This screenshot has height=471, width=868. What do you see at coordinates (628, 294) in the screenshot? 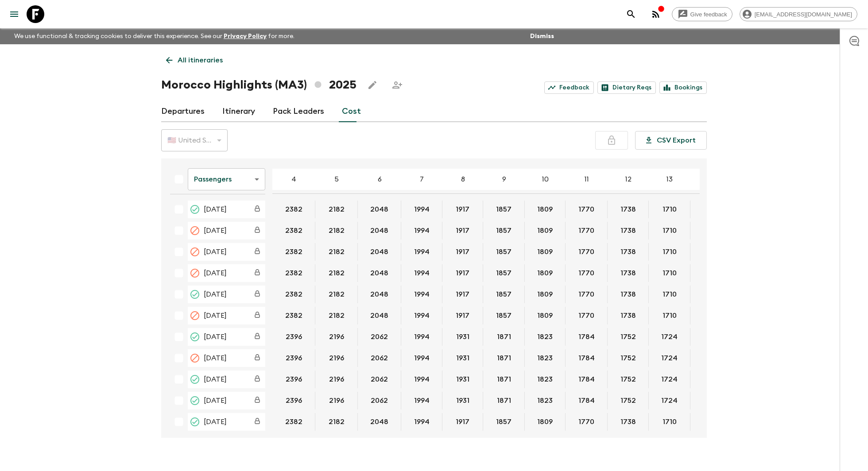
I see `div: 16 Feb 2025; 12` at bounding box center [628, 294].